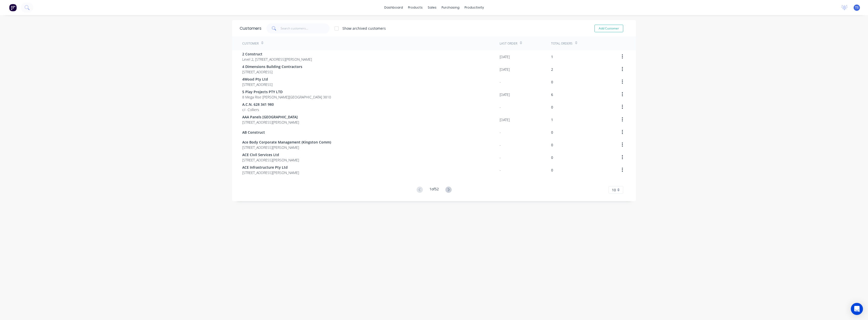 This screenshot has width=868, height=320. What do you see at coordinates (258, 104) in the screenshot?
I see `span: A.C.N. 628 341 980` at bounding box center [258, 104].